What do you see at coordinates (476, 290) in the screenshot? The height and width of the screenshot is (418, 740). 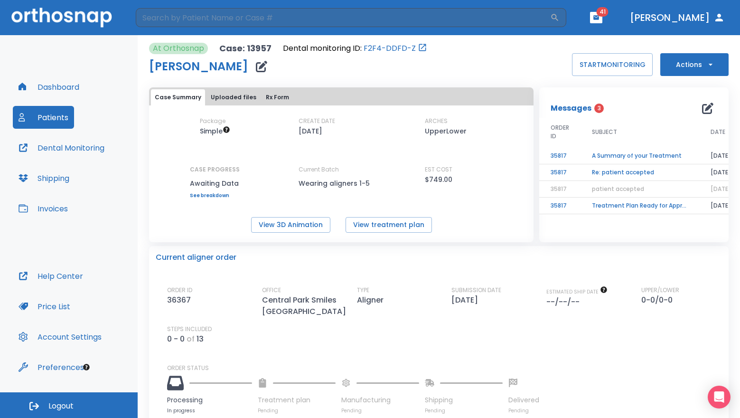 I see `p: SUBMISSION DATE` at bounding box center [476, 290].